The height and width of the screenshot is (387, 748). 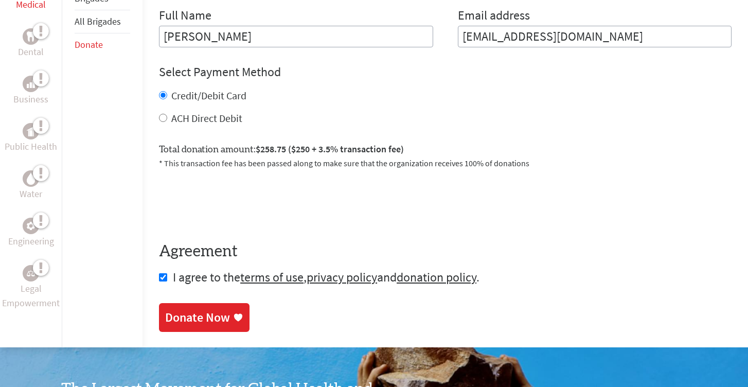 What do you see at coordinates (445, 163) in the screenshot?
I see `p: * This transaction fee has been passed along to make sure that the organization receives 100% of ...` at bounding box center [445, 163].